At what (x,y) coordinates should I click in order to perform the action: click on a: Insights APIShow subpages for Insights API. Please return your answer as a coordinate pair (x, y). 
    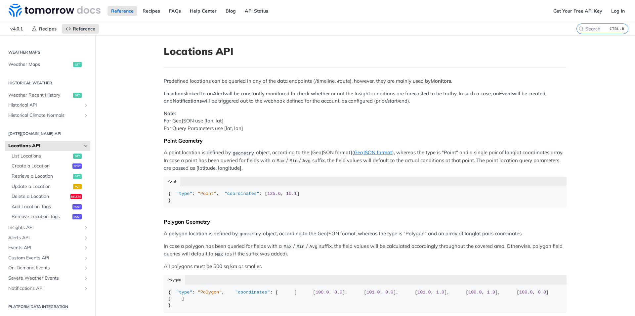
    Looking at the image, I should click on (48, 228).